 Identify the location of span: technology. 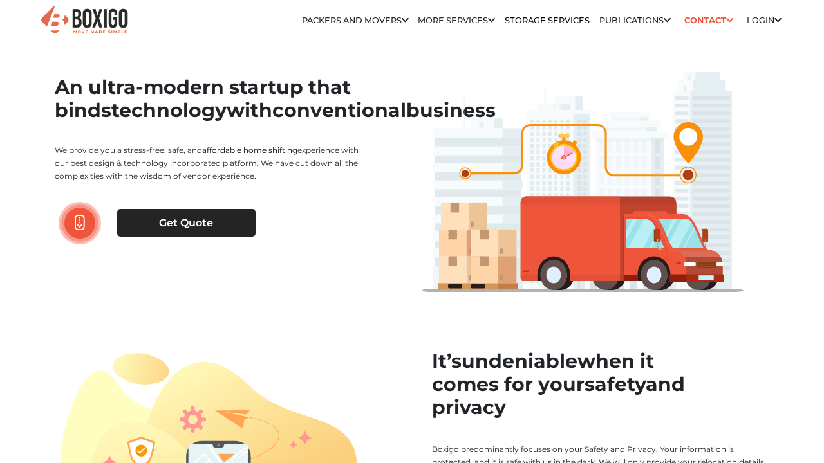
(169, 110).